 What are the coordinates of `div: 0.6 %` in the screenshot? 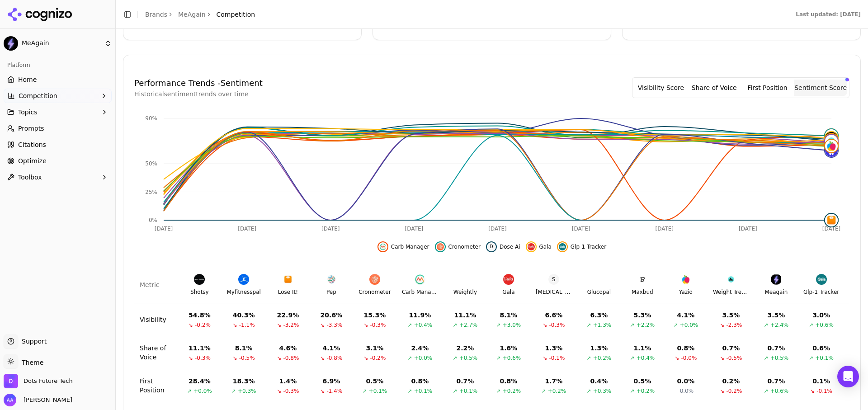 It's located at (821, 348).